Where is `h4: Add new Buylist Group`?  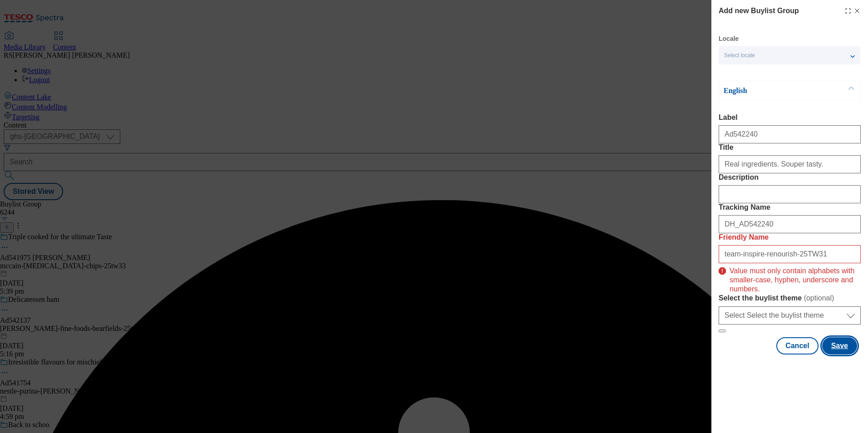
h4: Add new Buylist Group is located at coordinates (759, 11).